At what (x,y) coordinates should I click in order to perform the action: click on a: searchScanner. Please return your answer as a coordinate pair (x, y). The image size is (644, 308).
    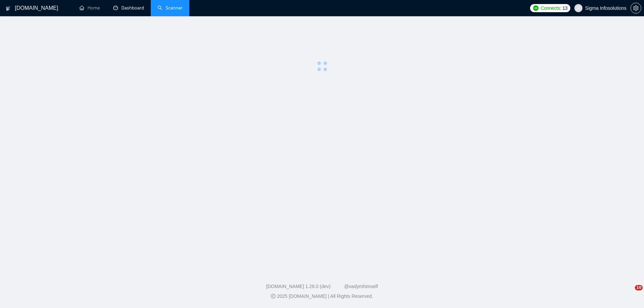
    Looking at the image, I should click on (170, 8).